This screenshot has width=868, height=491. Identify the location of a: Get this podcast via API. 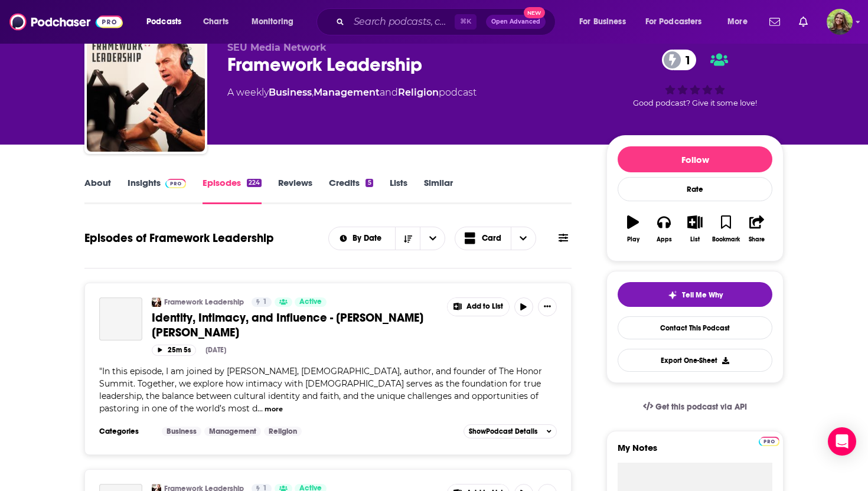
(695, 406).